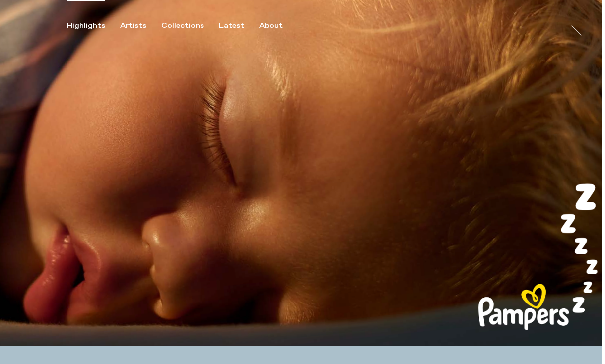  What do you see at coordinates (190, 25) in the screenshot?
I see `button: Collections` at bounding box center [190, 25].